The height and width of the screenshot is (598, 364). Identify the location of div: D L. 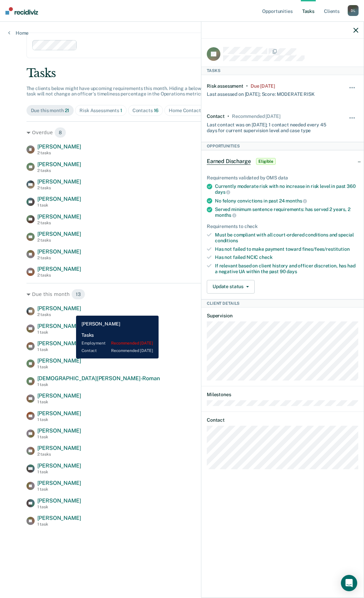
(353, 10).